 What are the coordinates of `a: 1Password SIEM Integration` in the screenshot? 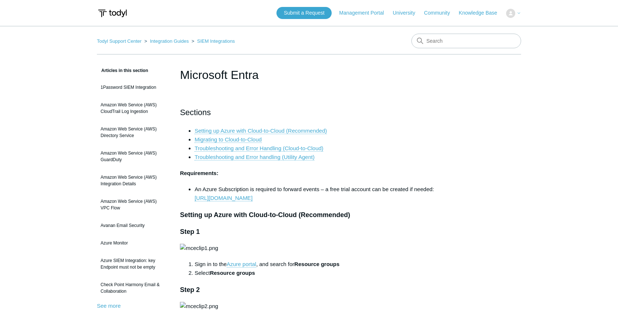 It's located at (133, 87).